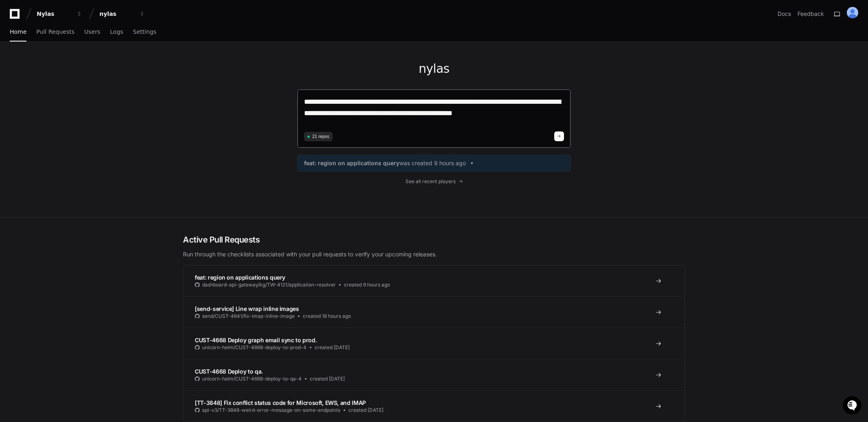 The height and width of the screenshot is (422, 868). What do you see at coordinates (434, 254) in the screenshot?
I see `p: Run through the checklists associated with your pull requests to verify your upcoming releases.` at bounding box center [434, 254].